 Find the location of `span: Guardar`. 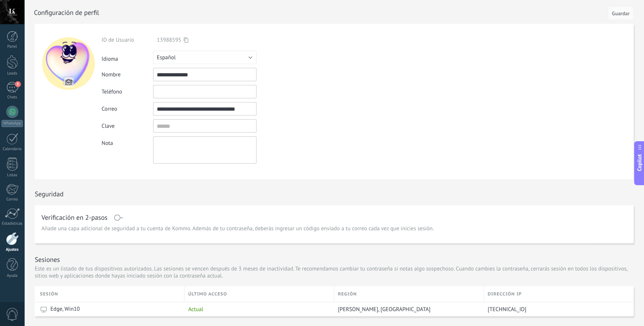

span: Guardar is located at coordinates (620, 13).